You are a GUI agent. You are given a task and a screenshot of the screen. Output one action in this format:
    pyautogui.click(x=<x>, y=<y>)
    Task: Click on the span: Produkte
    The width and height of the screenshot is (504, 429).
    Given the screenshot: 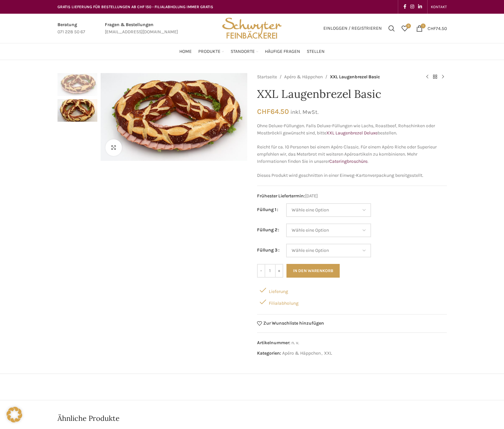 What is the action you would take?
    pyautogui.click(x=209, y=51)
    